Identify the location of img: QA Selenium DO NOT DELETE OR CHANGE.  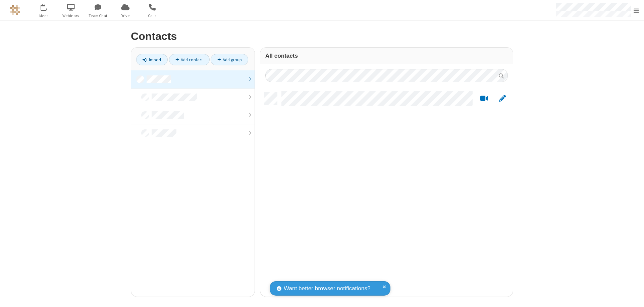
(15, 10).